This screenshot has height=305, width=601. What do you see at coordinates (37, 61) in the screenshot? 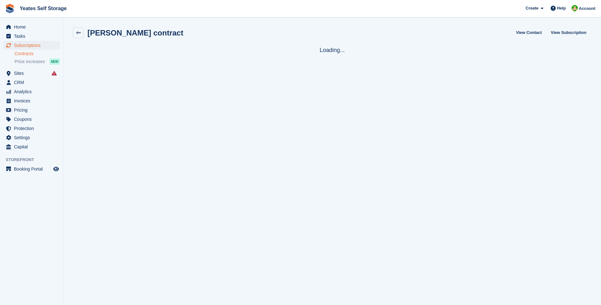
I see `a: Price increases NEW` at bounding box center [37, 61].